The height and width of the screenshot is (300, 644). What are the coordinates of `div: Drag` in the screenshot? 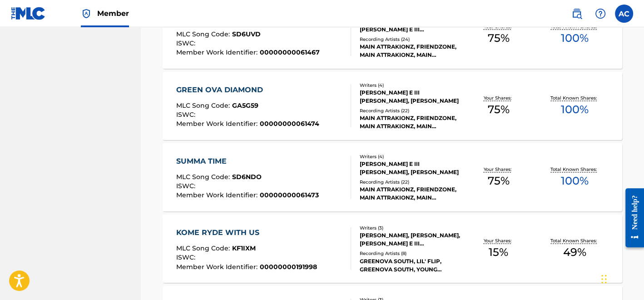 It's located at (604, 279).